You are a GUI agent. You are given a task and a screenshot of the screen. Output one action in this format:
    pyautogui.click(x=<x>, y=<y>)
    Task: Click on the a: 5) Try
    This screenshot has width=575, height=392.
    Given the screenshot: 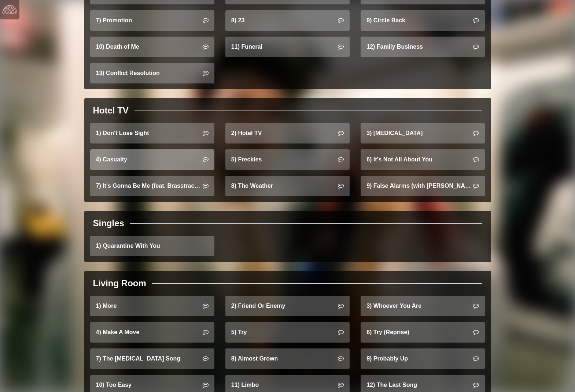 What is the action you would take?
    pyautogui.click(x=287, y=332)
    